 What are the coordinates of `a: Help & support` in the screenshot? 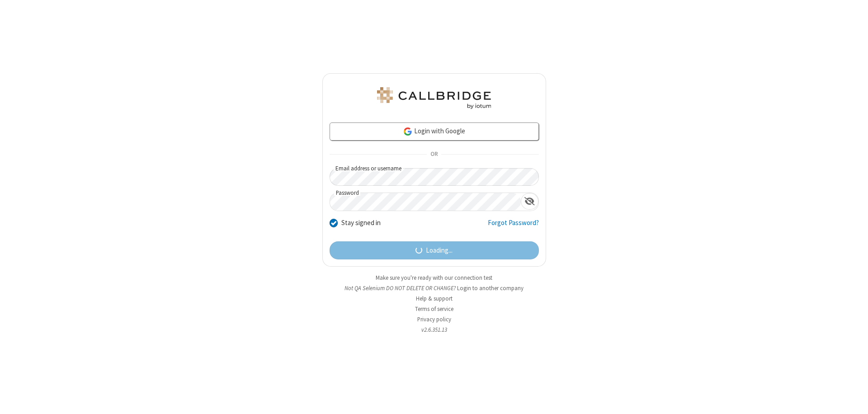 It's located at (434, 298).